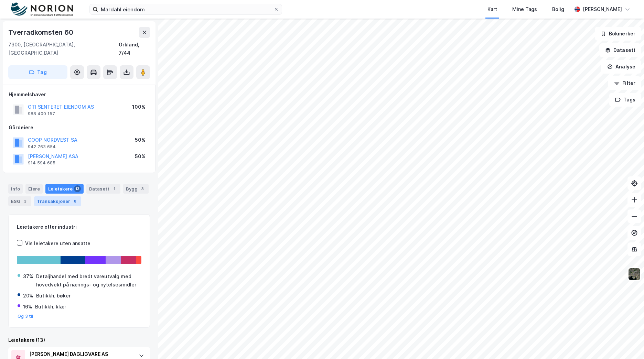  I want to click on button: Bokmerker, so click(617, 34).